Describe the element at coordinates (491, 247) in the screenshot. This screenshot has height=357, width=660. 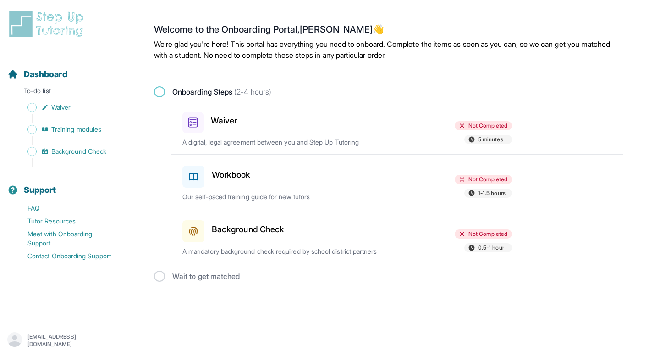
I see `span: 0.5-1 hour` at that location.